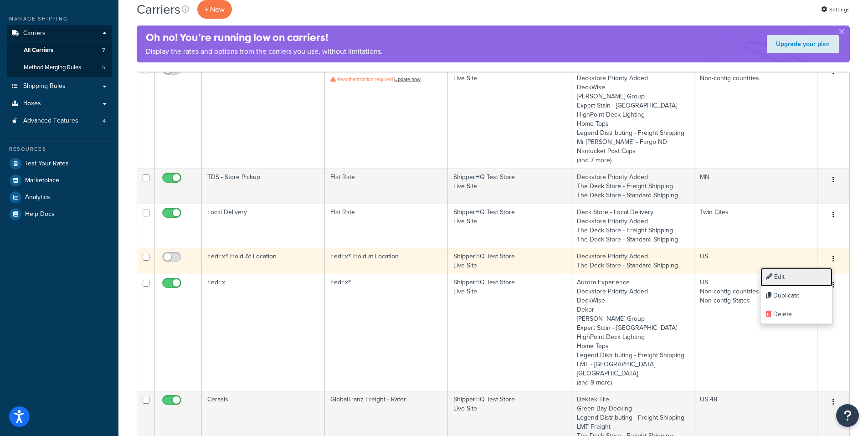 This screenshot has width=868, height=436. What do you see at coordinates (59, 180) in the screenshot?
I see `a: Marketplace` at bounding box center [59, 180].